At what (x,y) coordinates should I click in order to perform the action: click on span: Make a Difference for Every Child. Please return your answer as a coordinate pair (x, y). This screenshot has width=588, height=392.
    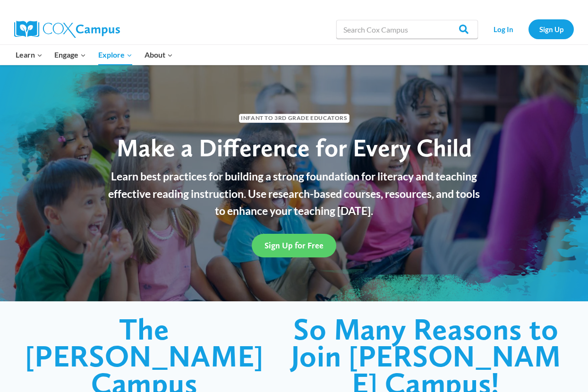
    Looking at the image, I should click on (294, 147).